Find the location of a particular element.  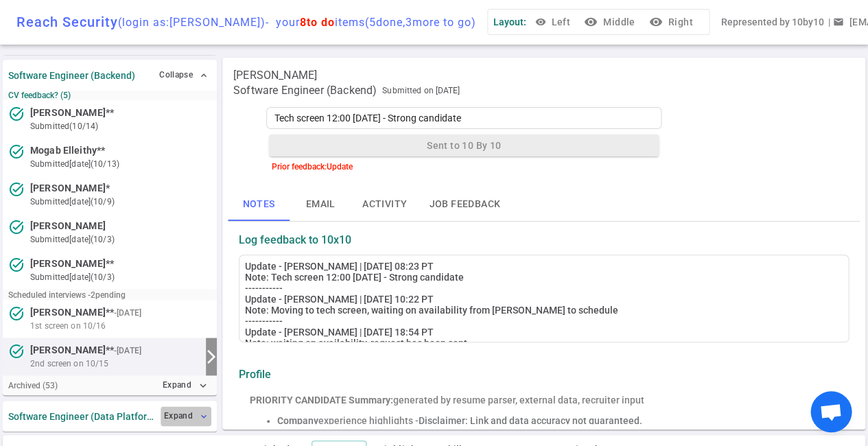

span: 1st screen on 10/16 is located at coordinates (68, 326).